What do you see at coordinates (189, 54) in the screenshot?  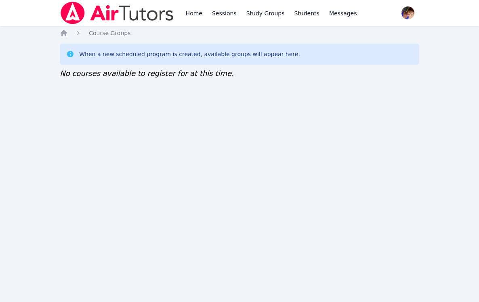 I see `div: When a new scheduled program is created, available groups will appear here.` at bounding box center [189, 54].